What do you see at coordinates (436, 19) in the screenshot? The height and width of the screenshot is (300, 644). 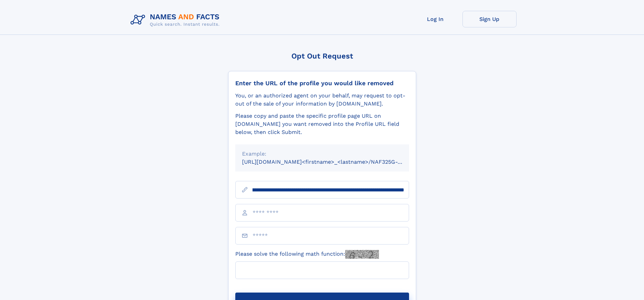 I see `a: Log In` at bounding box center [436, 19].